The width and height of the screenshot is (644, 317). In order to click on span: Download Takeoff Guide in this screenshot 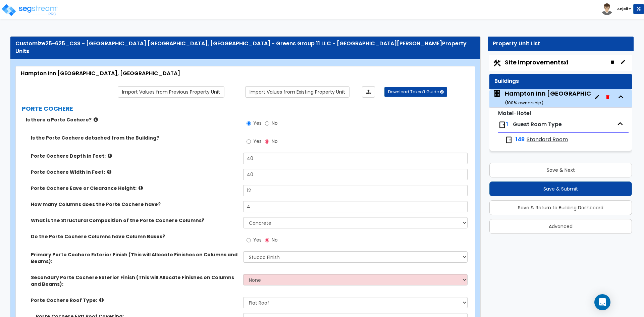, I will do `click(413, 91)`.